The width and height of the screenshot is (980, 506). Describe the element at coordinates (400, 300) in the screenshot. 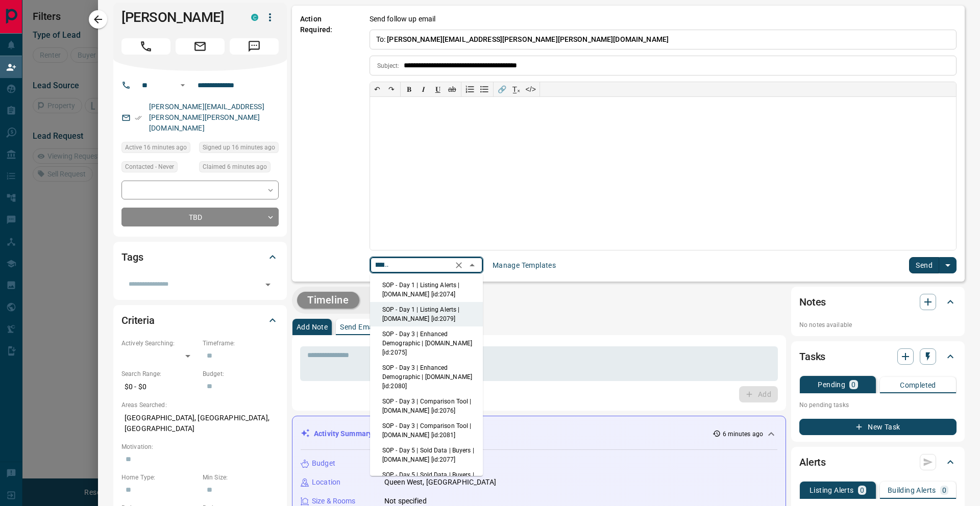

I see `button: Campaigns` at that location.